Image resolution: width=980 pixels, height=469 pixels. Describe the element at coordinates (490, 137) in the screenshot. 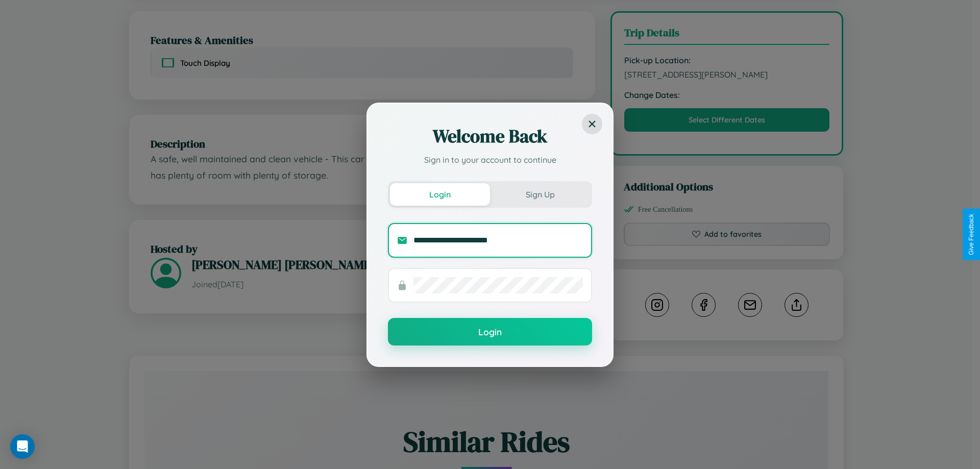

I see `h2: Welcome Back` at that location.